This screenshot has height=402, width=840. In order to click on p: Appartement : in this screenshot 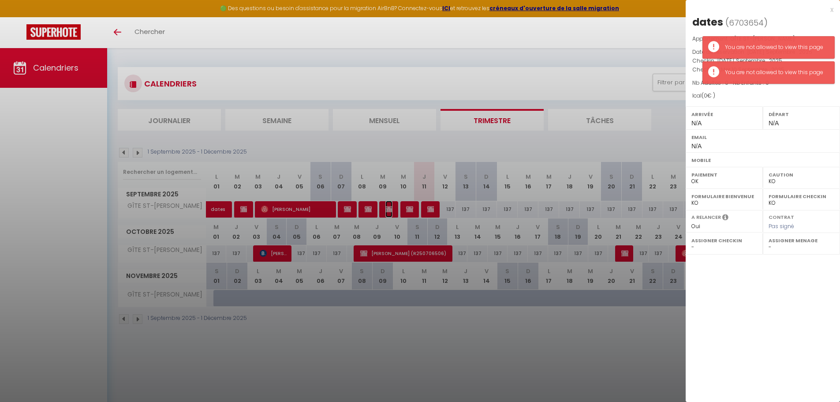, I will do `click(763, 39)`.